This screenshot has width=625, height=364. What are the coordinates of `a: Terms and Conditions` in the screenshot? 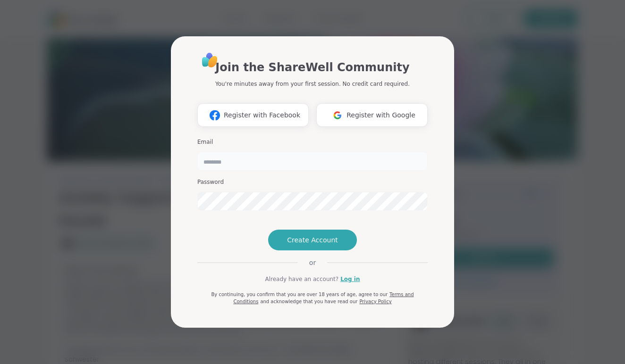 It's located at (323, 298).